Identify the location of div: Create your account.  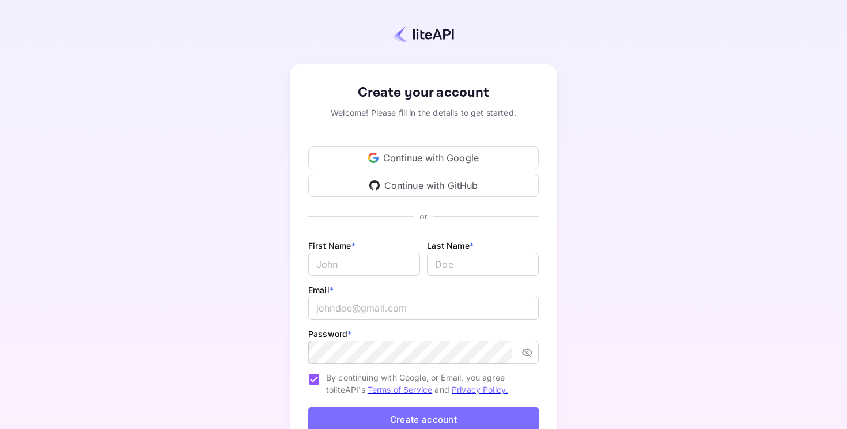
(423, 93).